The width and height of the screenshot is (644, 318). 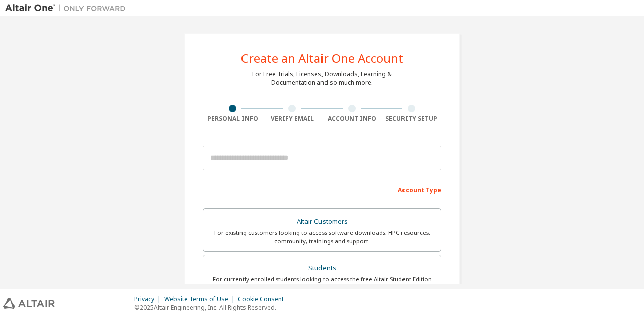 What do you see at coordinates (149, 300) in the screenshot?
I see `div: Privacy` at bounding box center [149, 300].